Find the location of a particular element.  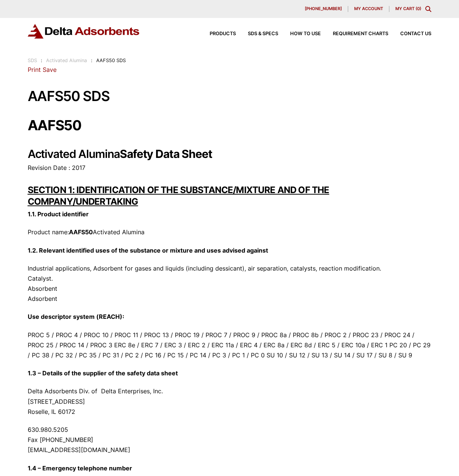

a: My Cart (0) is located at coordinates (408, 8).